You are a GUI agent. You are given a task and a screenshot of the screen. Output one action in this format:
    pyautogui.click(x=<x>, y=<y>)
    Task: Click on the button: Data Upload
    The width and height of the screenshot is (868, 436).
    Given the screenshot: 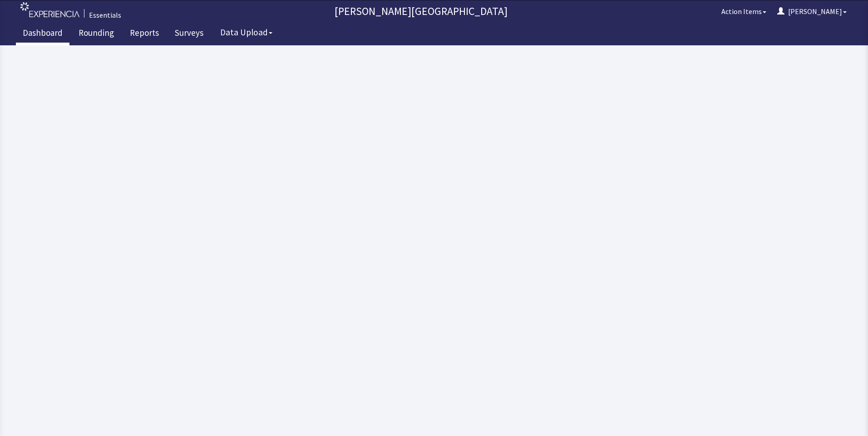 What is the action you would take?
    pyautogui.click(x=246, y=33)
    